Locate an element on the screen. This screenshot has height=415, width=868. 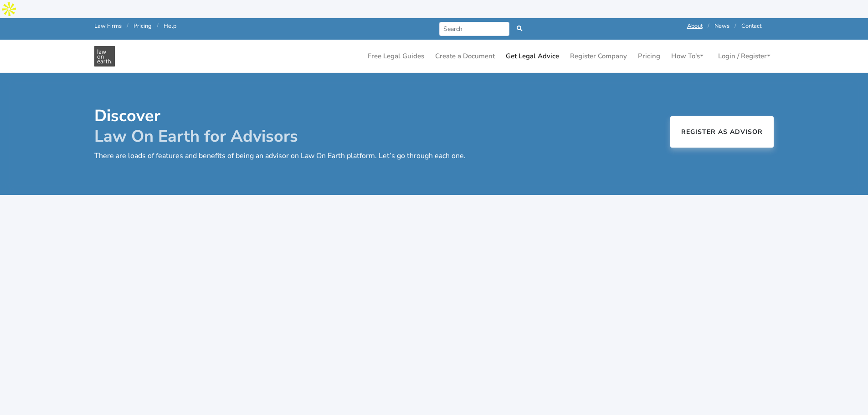
a: Law Firms is located at coordinates (108, 26).